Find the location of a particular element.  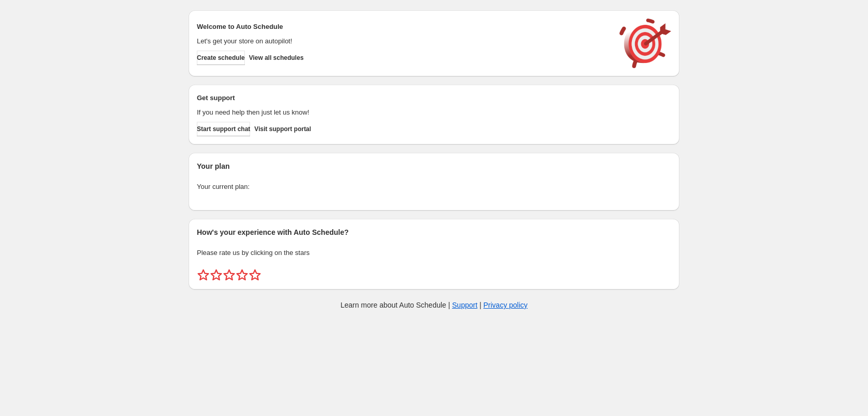

a: Visit support portal is located at coordinates (283, 129).